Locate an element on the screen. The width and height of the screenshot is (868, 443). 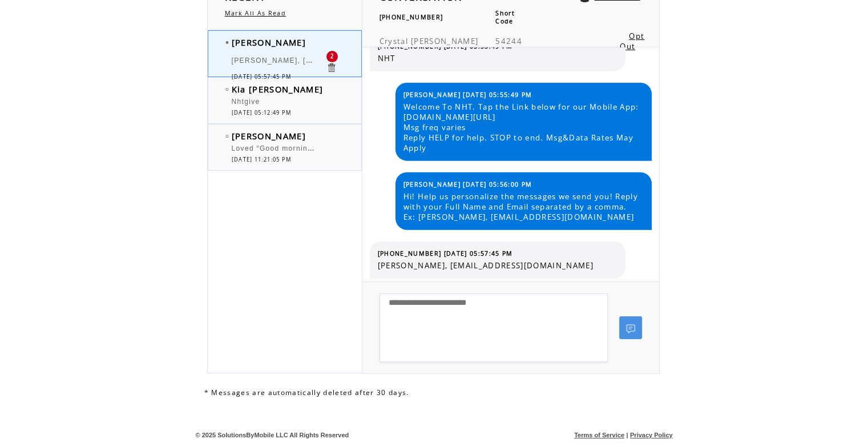
a: Opt Out is located at coordinates (632, 41).